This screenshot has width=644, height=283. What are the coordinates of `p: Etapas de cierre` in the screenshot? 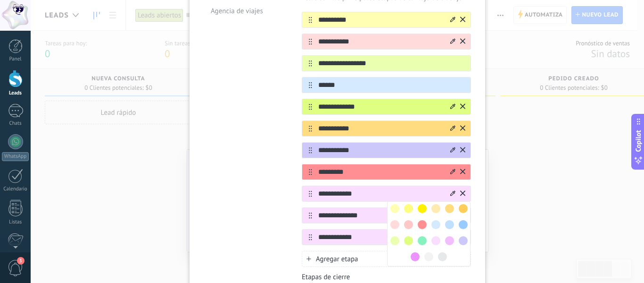 It's located at (386, 276).